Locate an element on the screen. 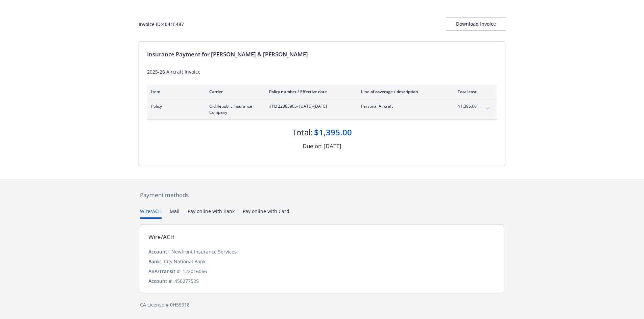 Image resolution: width=644 pixels, height=319 pixels. div: Due on is located at coordinates (312, 146).